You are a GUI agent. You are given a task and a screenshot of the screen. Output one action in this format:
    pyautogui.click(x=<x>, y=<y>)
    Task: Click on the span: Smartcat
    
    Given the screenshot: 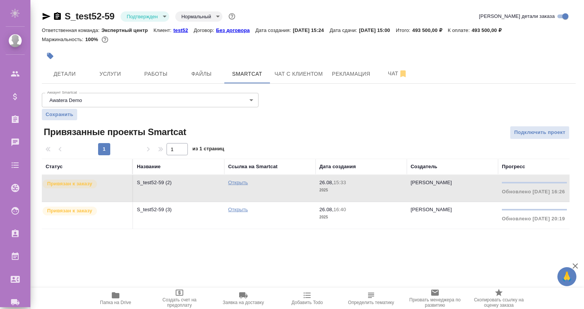 What is the action you would take?
    pyautogui.click(x=247, y=74)
    